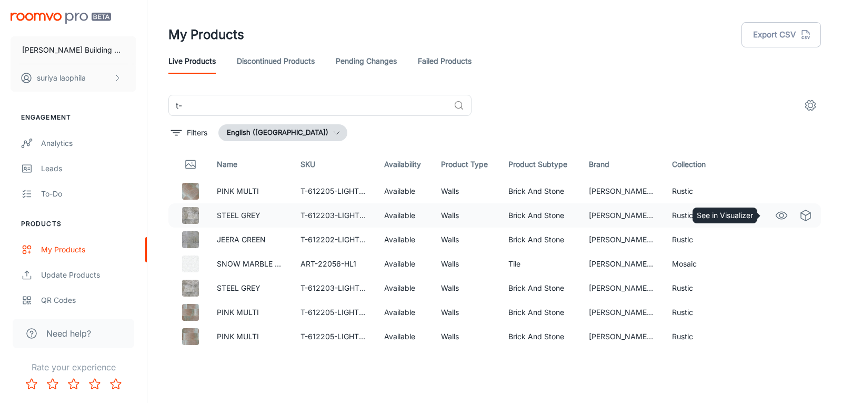 The image size is (842, 403). Describe the element at coordinates (806, 215) in the screenshot. I see `a: See in Virtual Samples` at that location.